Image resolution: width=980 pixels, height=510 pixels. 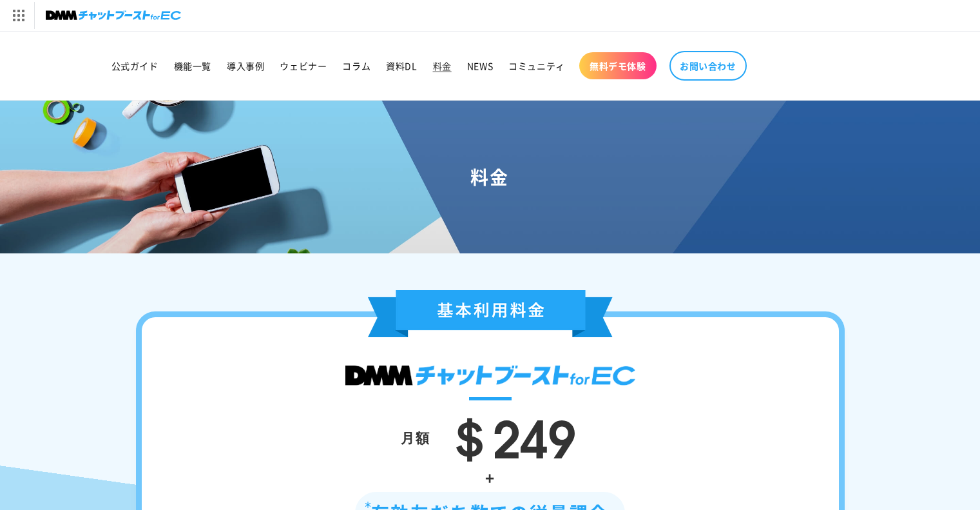 What do you see at coordinates (114, 15) in the screenshot?
I see `img: チャットブーストforEC` at bounding box center [114, 15].